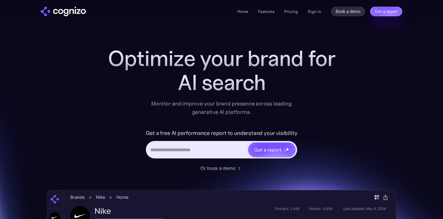  Describe the element at coordinates (222, 145) in the screenshot. I see `form: Hero URL Input Form` at that location.